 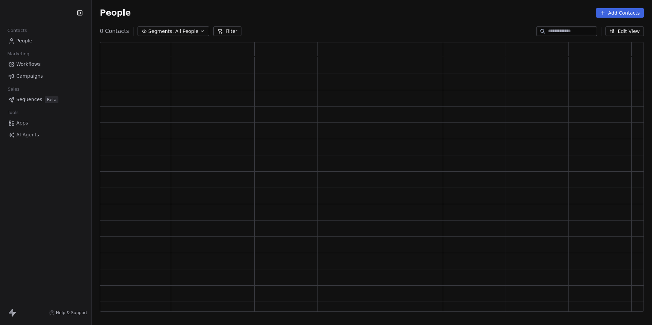 What do you see at coordinates (18, 54) in the screenshot?
I see `span: Marketing` at bounding box center [18, 54].